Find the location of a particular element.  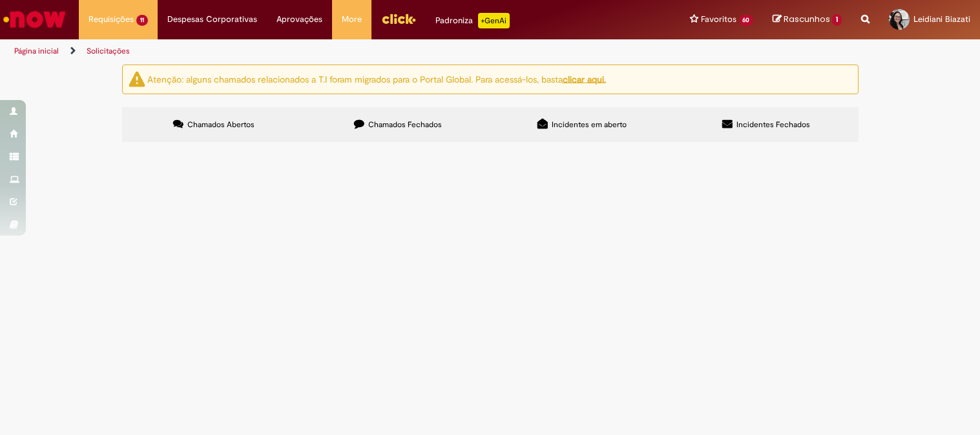

span: Favoritos is located at coordinates (718, 19).